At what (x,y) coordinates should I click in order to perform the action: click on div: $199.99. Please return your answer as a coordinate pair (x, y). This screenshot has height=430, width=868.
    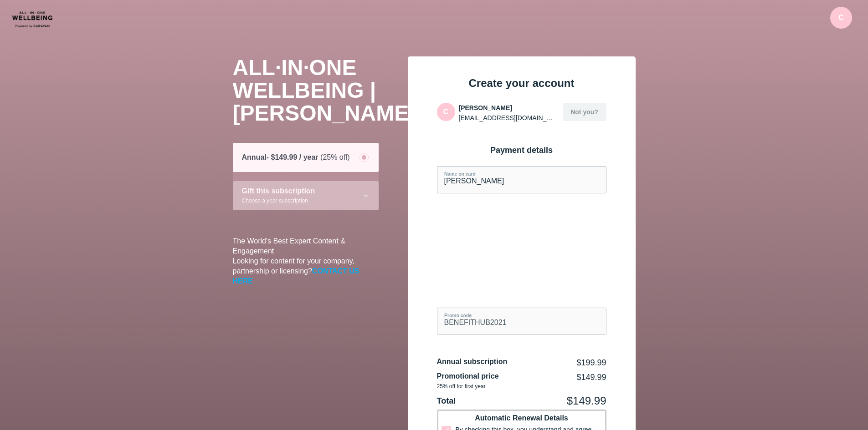
    Looking at the image, I should click on (591, 363).